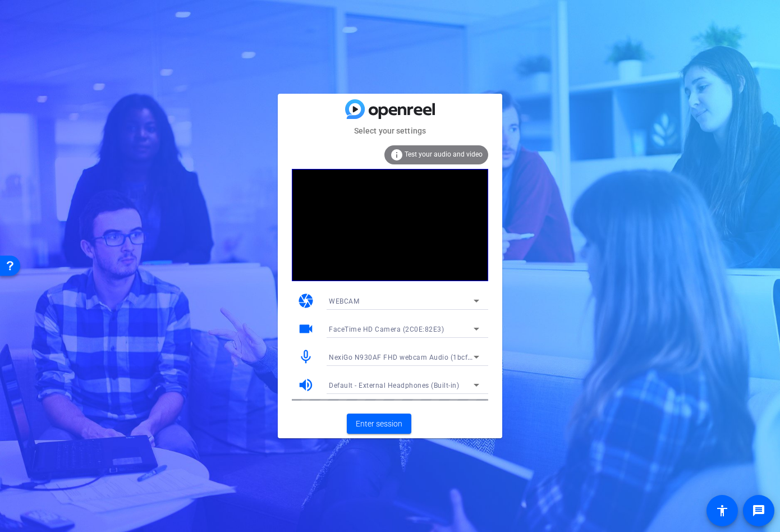 This screenshot has height=532, width=780. What do you see at coordinates (390, 131) in the screenshot?
I see `mat-card-subtitle: Select your settings` at bounding box center [390, 131].